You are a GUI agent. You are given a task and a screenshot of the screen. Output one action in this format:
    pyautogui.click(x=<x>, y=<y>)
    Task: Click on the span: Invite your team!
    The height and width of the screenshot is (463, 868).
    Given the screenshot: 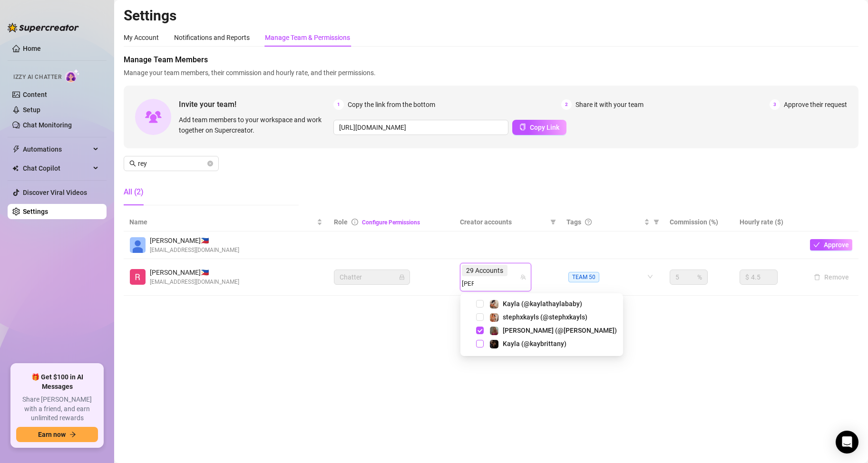 What is the action you would take?
    pyautogui.click(x=256, y=104)
    